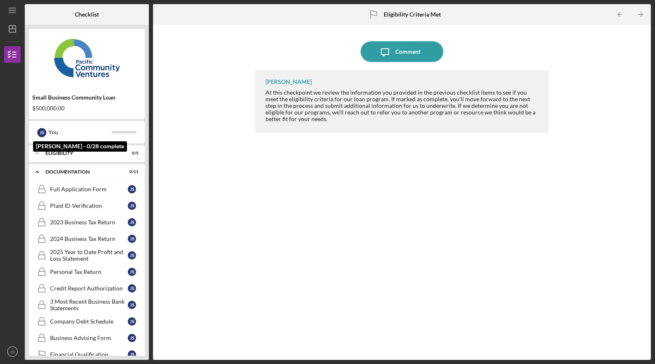 This screenshot has height=364, width=655. What do you see at coordinates (89, 239) in the screenshot?
I see `div: 2024 Business Tax Return` at bounding box center [89, 239].